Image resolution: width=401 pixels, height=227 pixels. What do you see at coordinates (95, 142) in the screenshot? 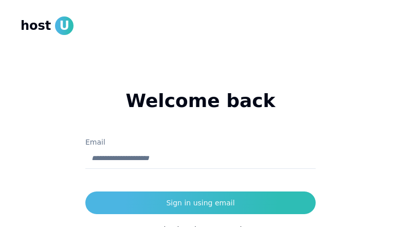
I see `label: Email` at bounding box center [95, 142].